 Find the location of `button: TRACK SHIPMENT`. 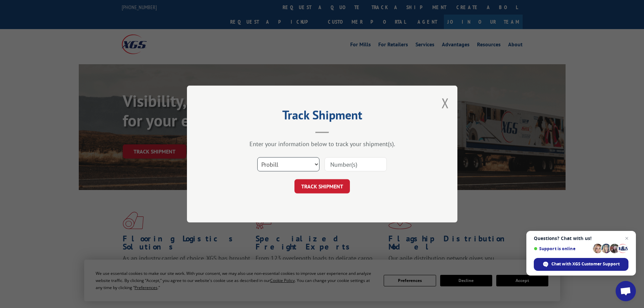

button: TRACK SHIPMENT is located at coordinates (322, 187).